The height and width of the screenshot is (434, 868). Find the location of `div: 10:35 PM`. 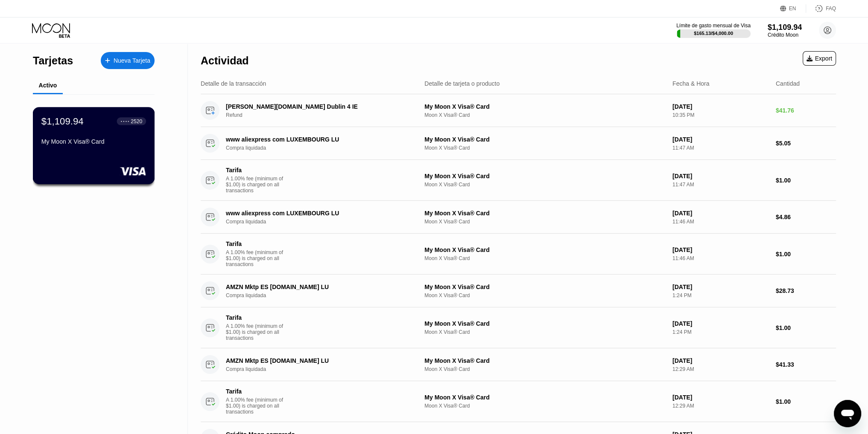

div: 10:35 PM is located at coordinates (720, 115).